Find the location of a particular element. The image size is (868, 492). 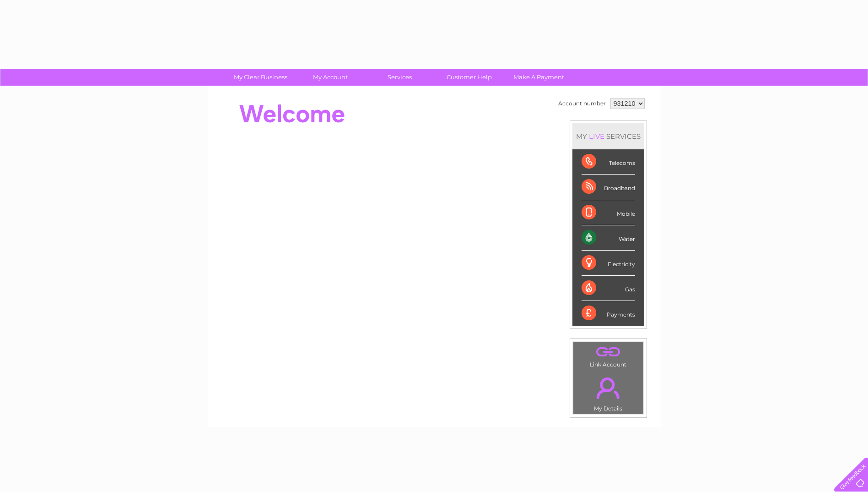

div: Telecoms is located at coordinates (608, 162).